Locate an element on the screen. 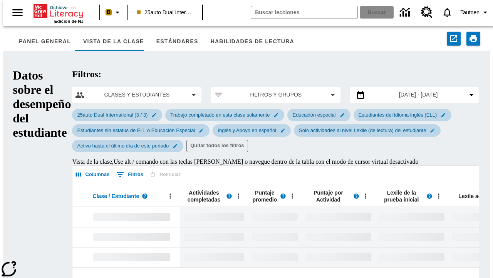 Image resolution: width=493 pixels, height=278 pixels. button: Lea más sobre el Lexile de la prueba inicial is located at coordinates (430, 196).